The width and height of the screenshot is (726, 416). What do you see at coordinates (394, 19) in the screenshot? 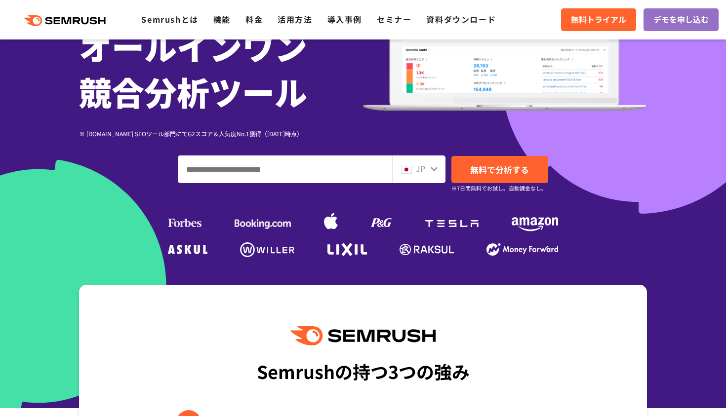
I see `a: セミナー` at bounding box center [394, 19].